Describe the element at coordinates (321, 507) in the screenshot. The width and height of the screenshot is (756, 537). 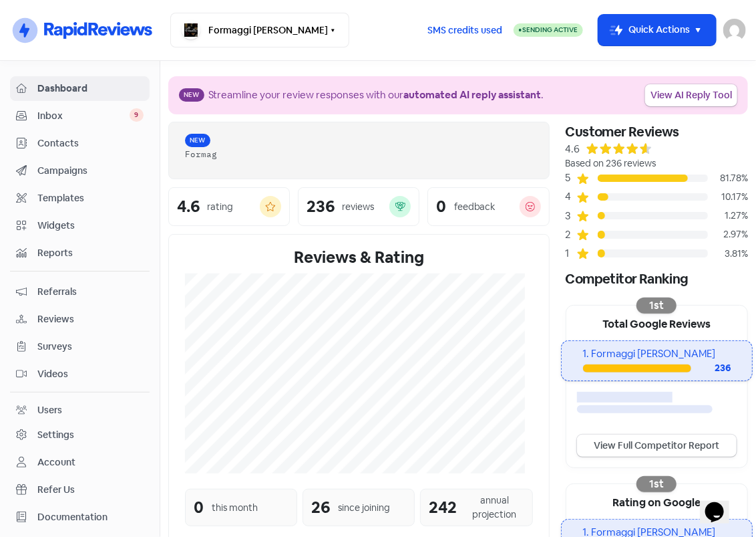
I see `div: 26` at that location.